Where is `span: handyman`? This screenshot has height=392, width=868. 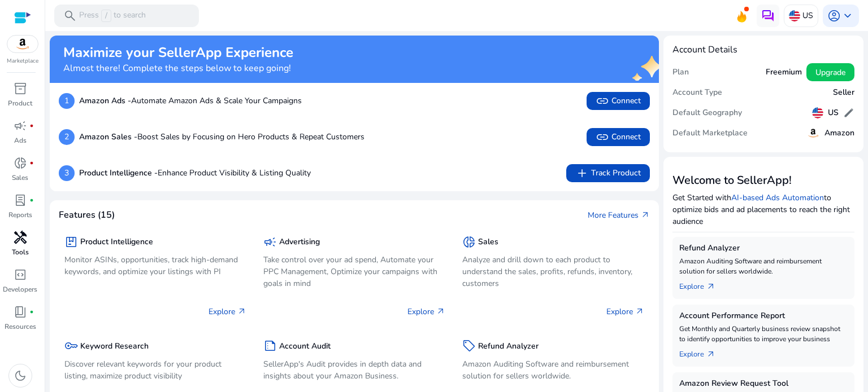 span: handyman is located at coordinates (21, 238).